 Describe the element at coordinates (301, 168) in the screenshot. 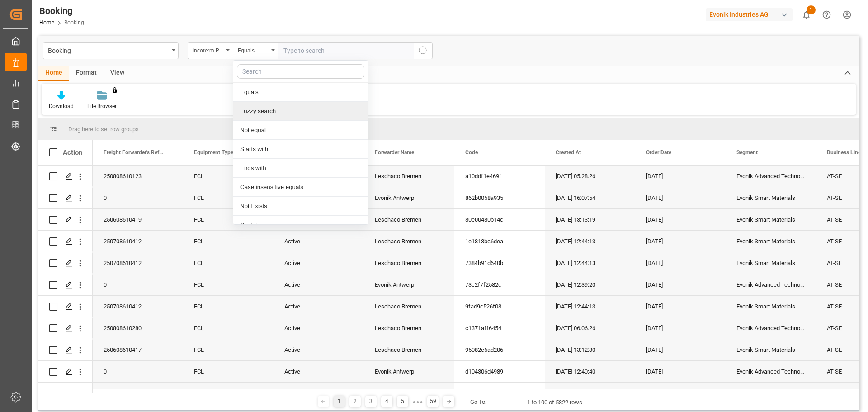

I see `div: Ends with` at that location.